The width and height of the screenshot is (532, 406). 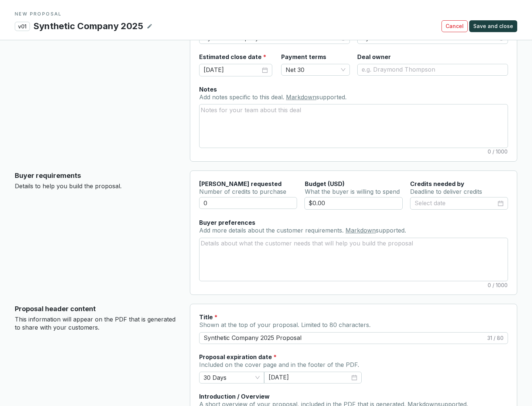 What do you see at coordinates (278, 365) in the screenshot?
I see `span: Included on the cover page and in the footer of the PDF.` at bounding box center [278, 365].